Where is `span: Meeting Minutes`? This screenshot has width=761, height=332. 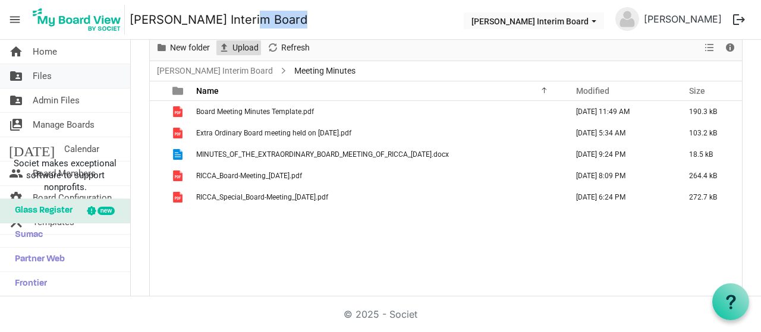
span: Meeting Minutes is located at coordinates (325, 71).